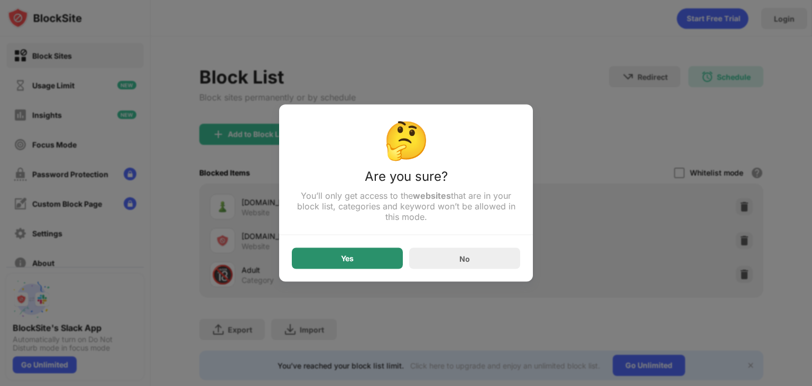 Image resolution: width=812 pixels, height=386 pixels. I want to click on strong: websites, so click(432, 196).